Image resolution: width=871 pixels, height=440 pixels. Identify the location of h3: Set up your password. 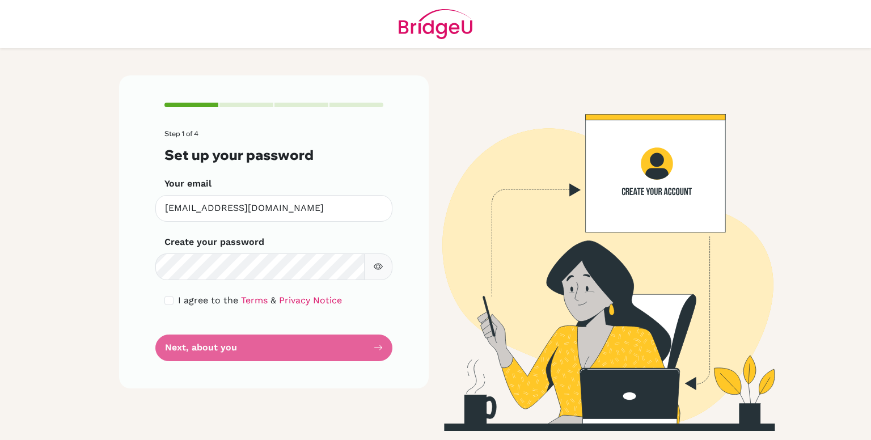
(274, 155).